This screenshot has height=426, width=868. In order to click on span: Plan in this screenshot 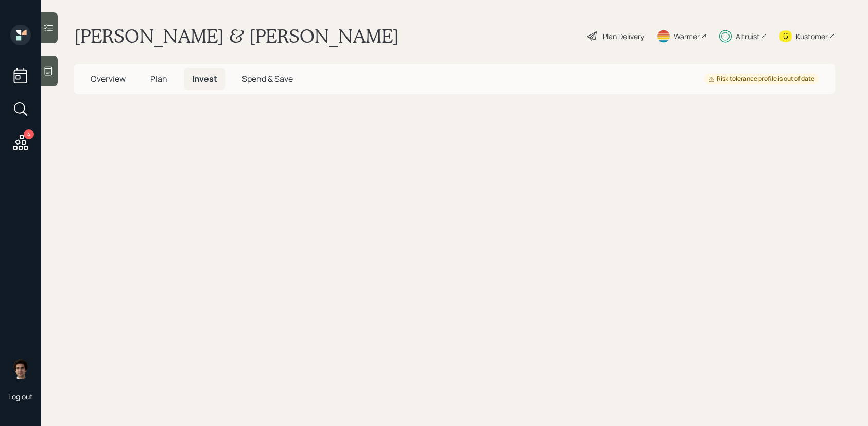, I will do `click(159, 79)`.